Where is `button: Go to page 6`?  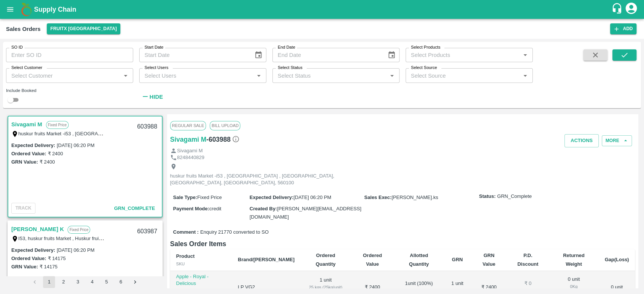 button: Go to page 6 is located at coordinates (121, 282).